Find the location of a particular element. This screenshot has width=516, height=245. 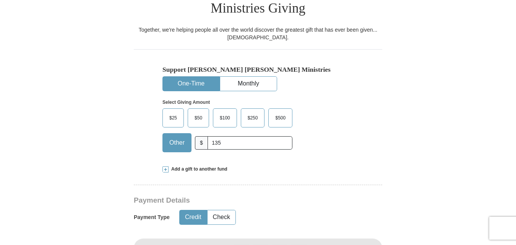

div: Together, we're helping people all over the world discover the greatest gift that has ever been g... is located at coordinates (258, 34).